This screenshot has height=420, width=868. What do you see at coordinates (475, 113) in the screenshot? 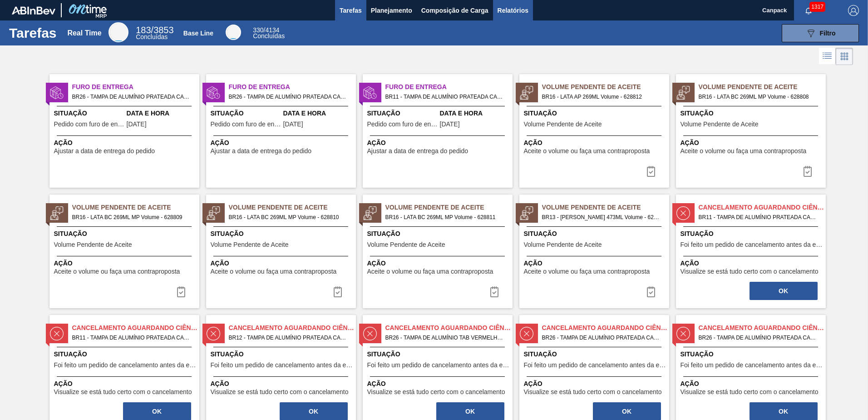
I see `span: Data e Hora` at bounding box center [475, 113].